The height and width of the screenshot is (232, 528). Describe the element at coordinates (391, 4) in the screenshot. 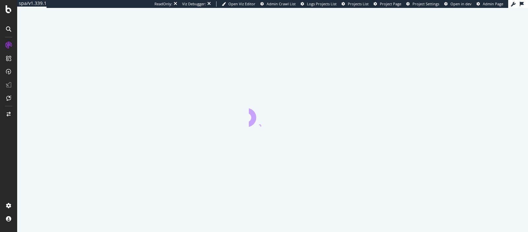

I see `span: Project Page` at that location.